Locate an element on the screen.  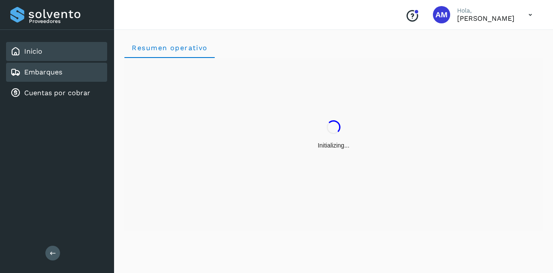
div: Inicio is located at coordinates (57, 51).